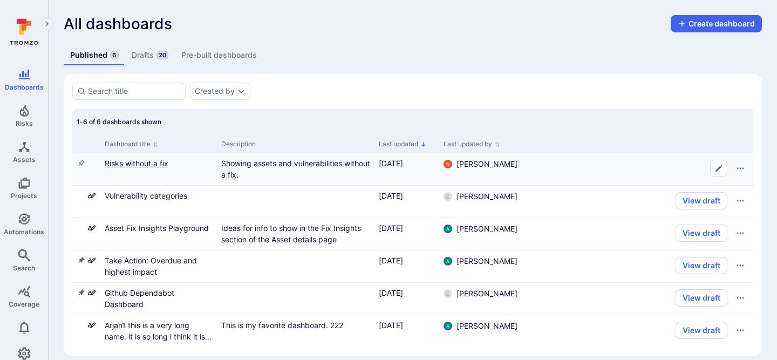 The height and width of the screenshot is (360, 777). Describe the element at coordinates (134, 91) in the screenshot. I see `input: Search title` at that location.